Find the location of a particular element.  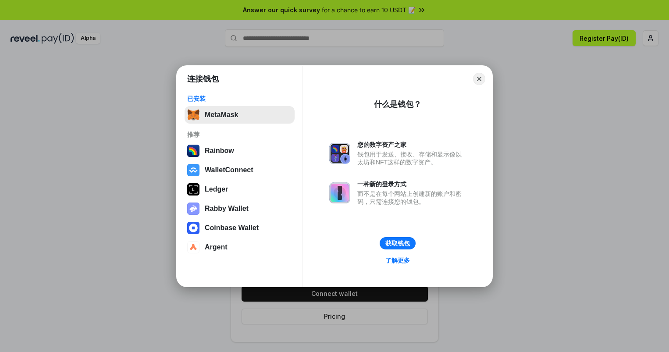

button: Close is located at coordinates (479, 79).